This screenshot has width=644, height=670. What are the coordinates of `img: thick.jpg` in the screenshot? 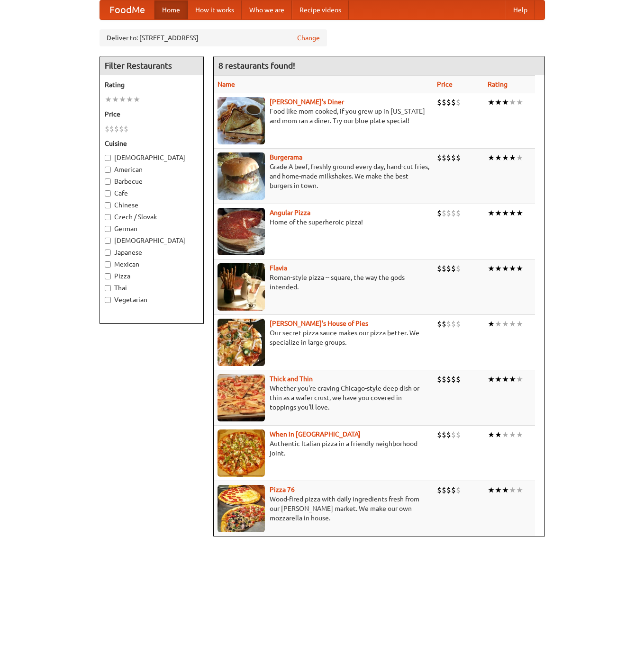 It's located at (241, 398).